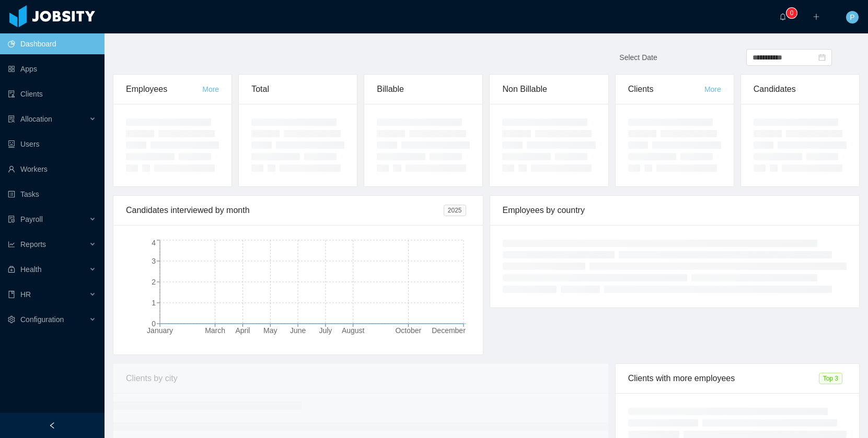 This screenshot has height=438, width=868. What do you see at coordinates (448, 331) in the screenshot?
I see `tspan: December` at bounding box center [448, 331].